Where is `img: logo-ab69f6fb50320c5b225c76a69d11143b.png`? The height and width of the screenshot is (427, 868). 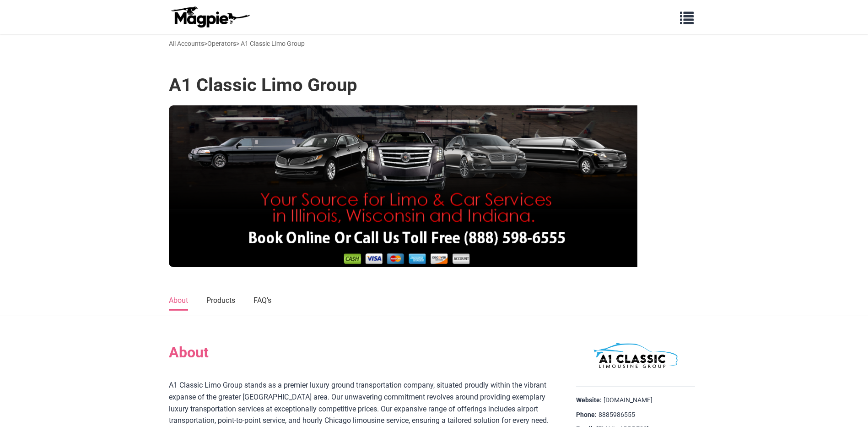 img: logo-ab69f6fb50320c5b225c76a69d11143b.png is located at coordinates (210, 17).